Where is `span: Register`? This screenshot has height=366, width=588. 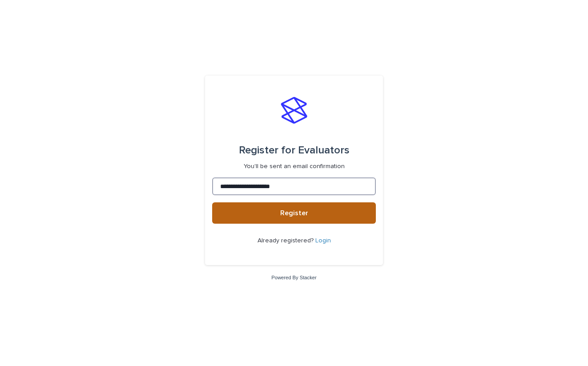 span: Register is located at coordinates (294, 213).